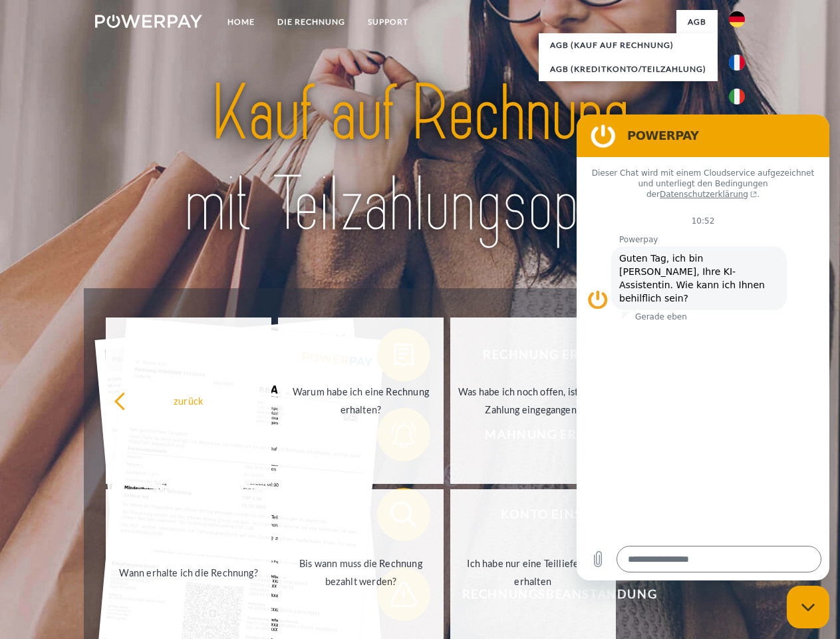  Describe the element at coordinates (737, 19) in the screenshot. I see `img: de` at that location.